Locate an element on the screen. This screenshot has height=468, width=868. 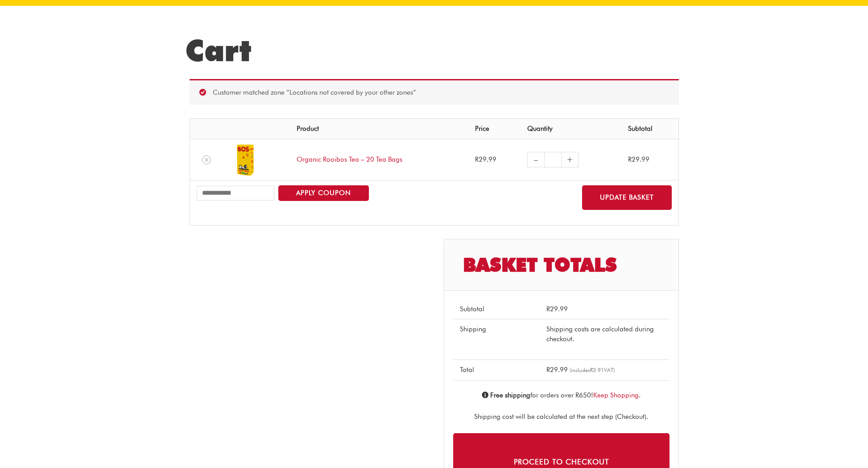
small: (includes VAT) is located at coordinates (592, 370).